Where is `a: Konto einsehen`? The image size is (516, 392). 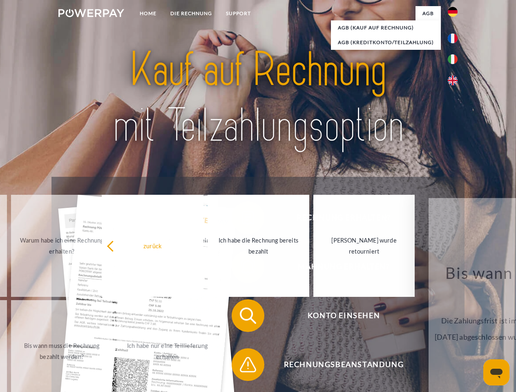
a: Konto einsehen is located at coordinates (338, 316).